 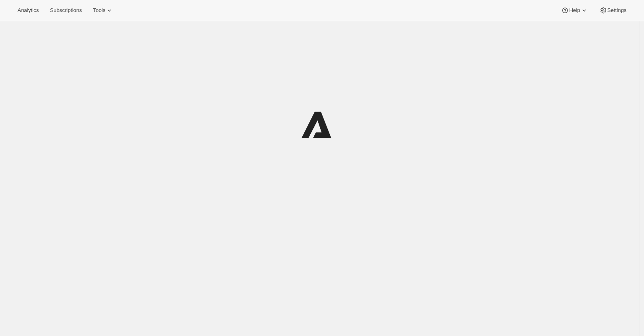 What do you see at coordinates (617, 10) in the screenshot?
I see `span: Settings` at bounding box center [617, 10].